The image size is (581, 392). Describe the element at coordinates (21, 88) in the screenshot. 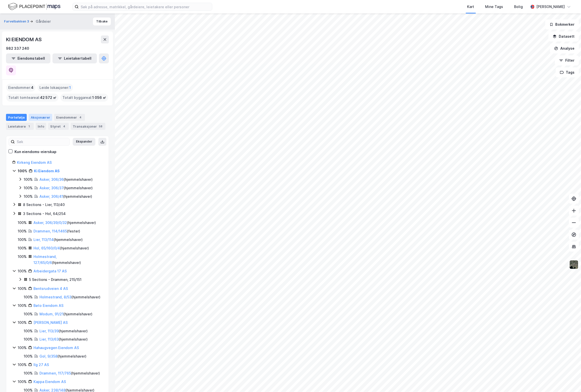

I see `div: Eiendommer :` at that location.